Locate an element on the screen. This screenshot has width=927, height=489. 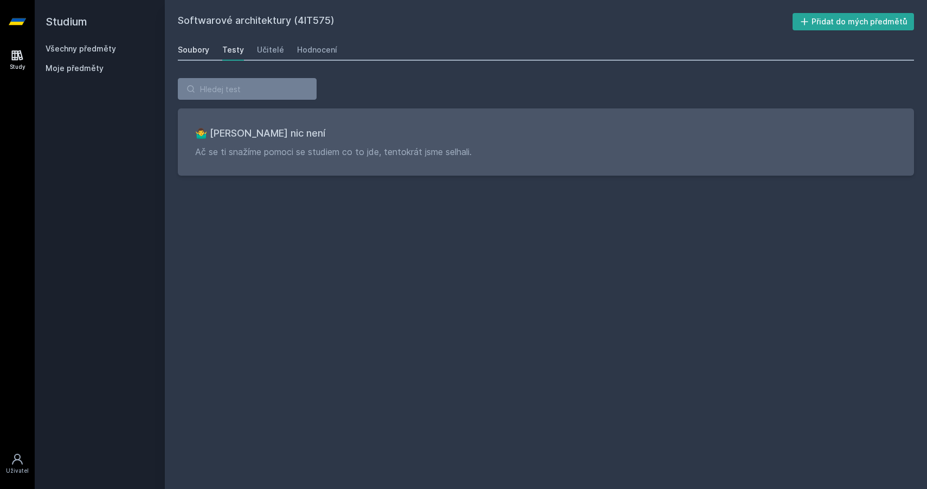
div: Uživatel is located at coordinates (17, 470).